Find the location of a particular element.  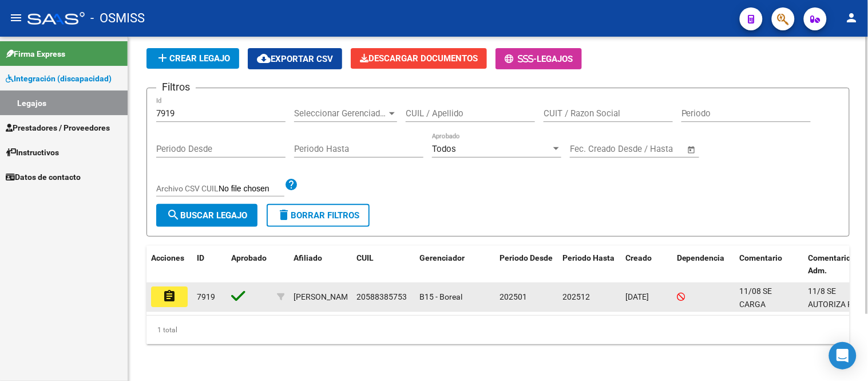

span: ID is located at coordinates (200, 257).